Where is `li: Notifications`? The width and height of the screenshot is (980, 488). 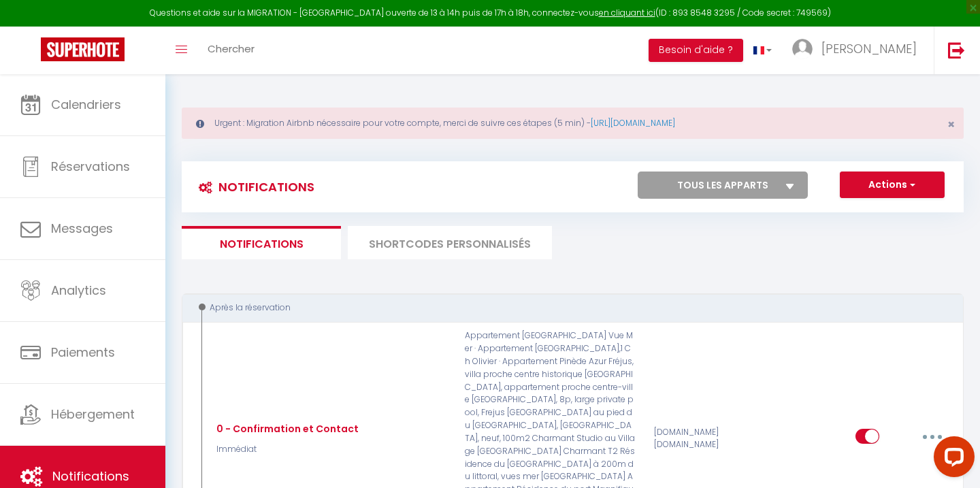 li: Notifications is located at coordinates (261, 242).